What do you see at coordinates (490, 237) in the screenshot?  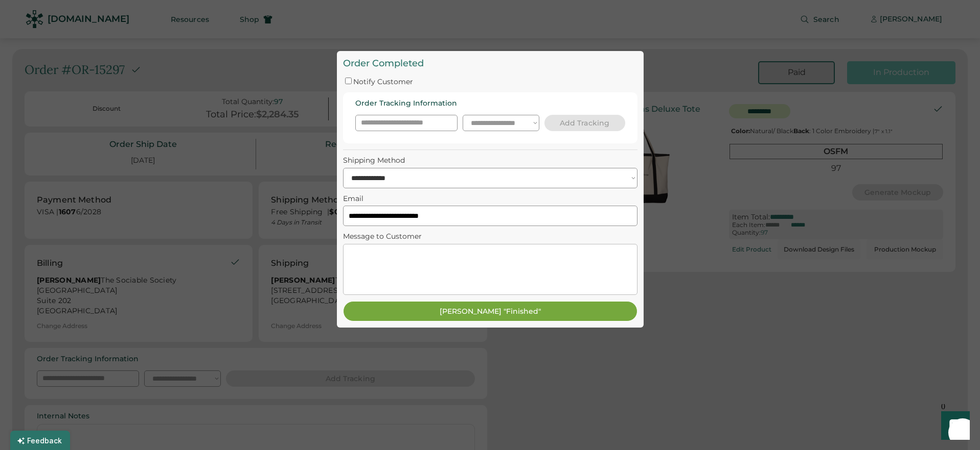 I see `div: Message to Customer` at bounding box center [490, 237].